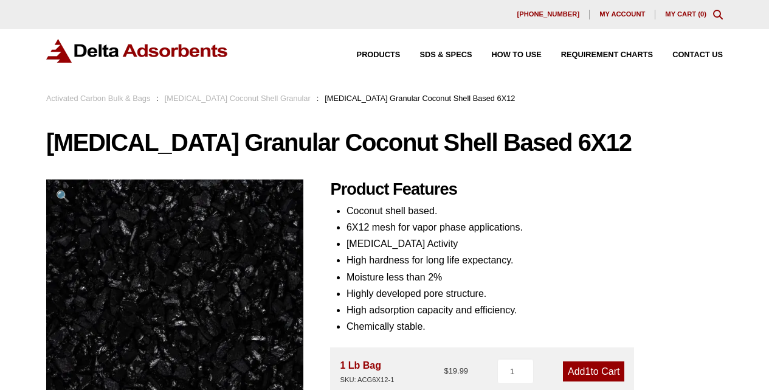 The height and width of the screenshot is (390, 769). What do you see at coordinates (137, 50) in the screenshot?
I see `a: Delta Adsorbents` at bounding box center [137, 50].